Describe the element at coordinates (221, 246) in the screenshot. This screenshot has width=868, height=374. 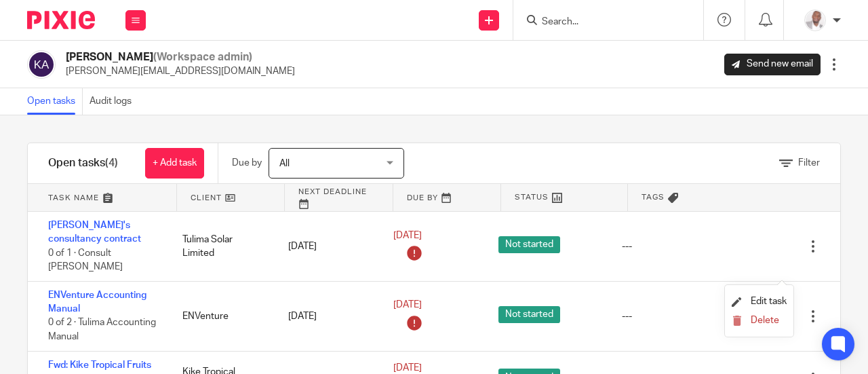
I see `div: Tulima Solar Limited` at that location.